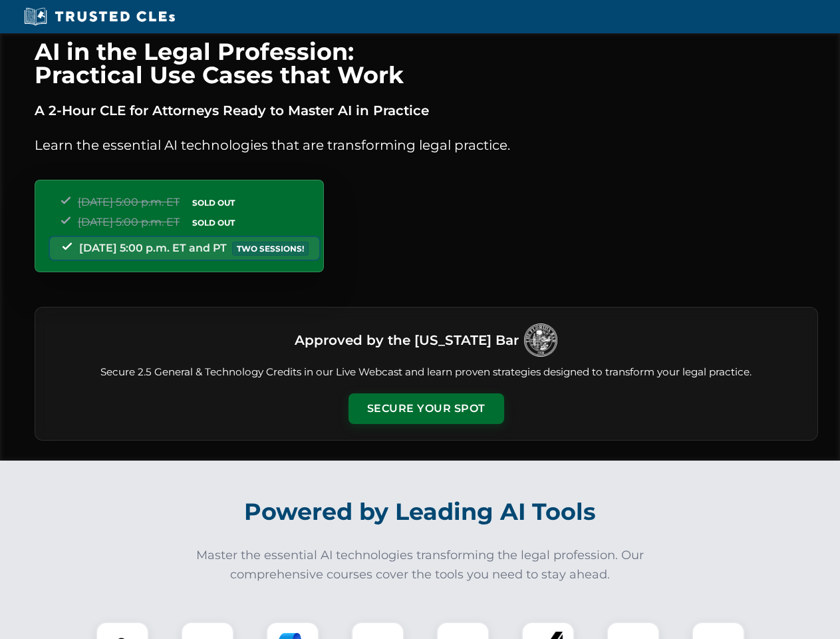 This screenshot has height=639, width=840. What do you see at coordinates (426, 110) in the screenshot?
I see `p: A 2-Hour CLE for Attorneys Ready to Master AI in Practice` at bounding box center [426, 110].